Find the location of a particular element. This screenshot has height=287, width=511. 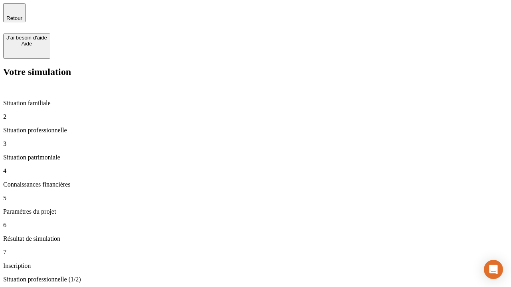

p: Connaissances financières is located at coordinates (255, 185).